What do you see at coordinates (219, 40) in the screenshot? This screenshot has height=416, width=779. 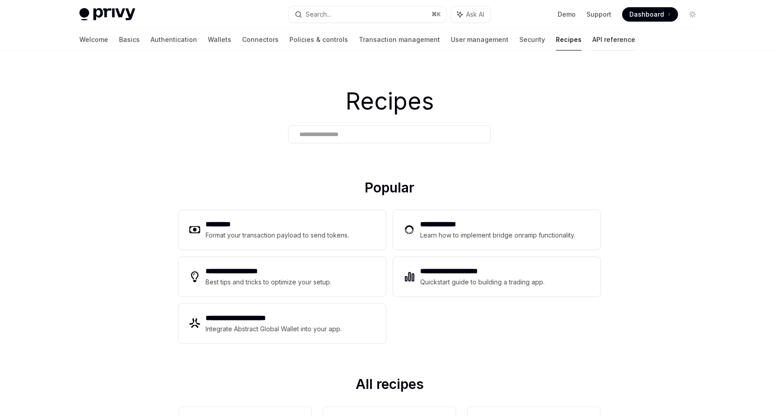 I see `a: Wallets` at bounding box center [219, 40].